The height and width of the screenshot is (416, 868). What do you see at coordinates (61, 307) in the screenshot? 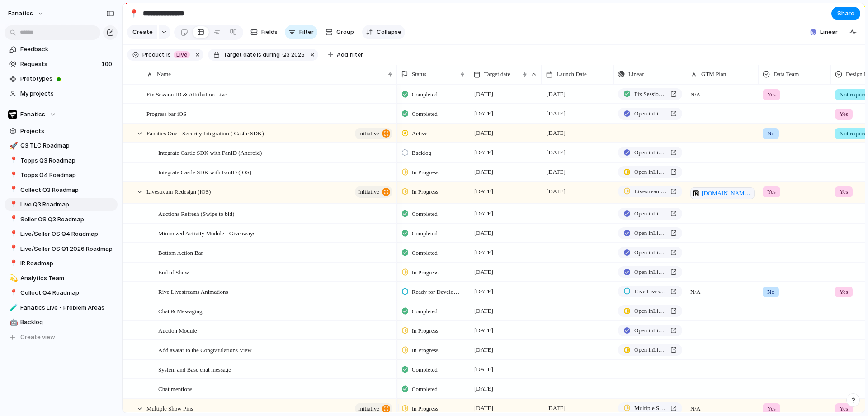
I see `div: 🧪Fanatics Live - Problem Areas` at bounding box center [61, 307].